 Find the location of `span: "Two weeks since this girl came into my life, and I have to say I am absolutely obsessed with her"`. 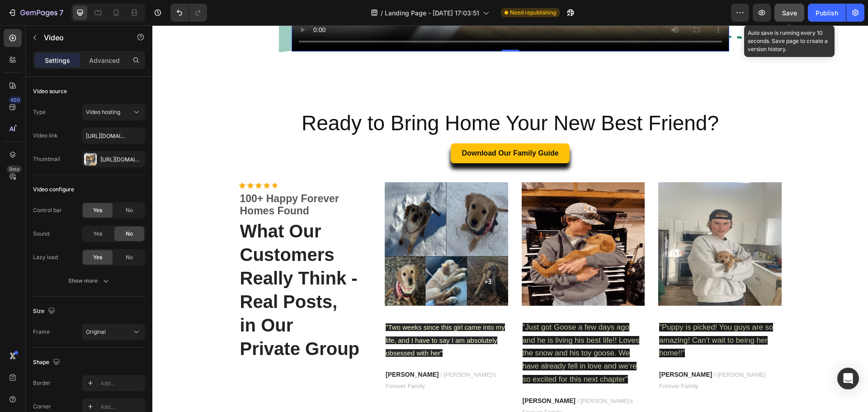

span: "Two weeks since this girl came into my life, and I have to say I am absolutely obsessed with her" is located at coordinates (293, 314).